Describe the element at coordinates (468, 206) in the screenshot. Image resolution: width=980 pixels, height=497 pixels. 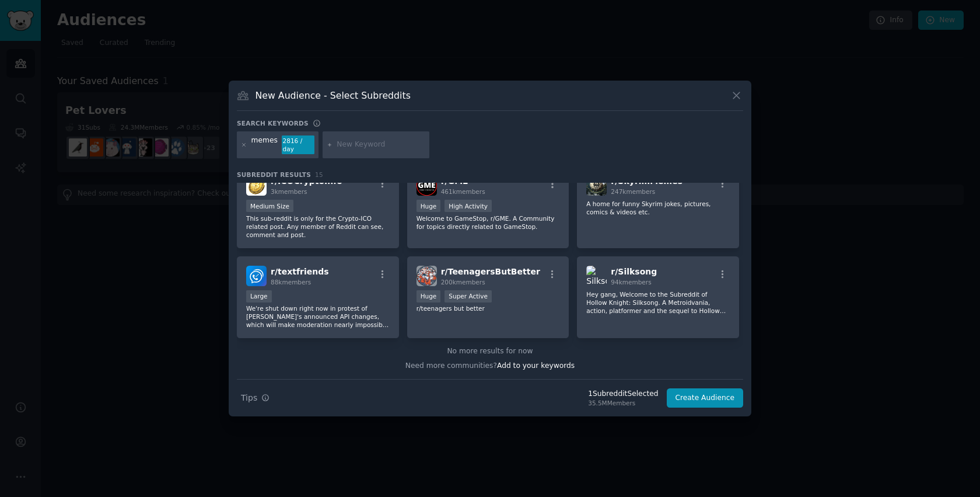
I see `div: High Activity` at that location.